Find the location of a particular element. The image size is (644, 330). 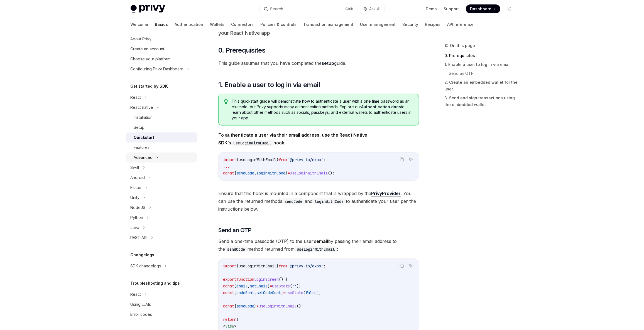

div: SDK changelogs is located at coordinates (146, 266).